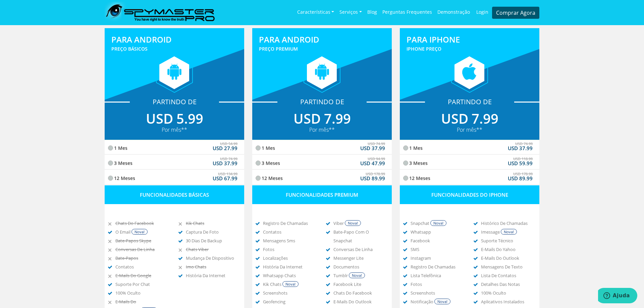  I want to click on li: bate-papos, so click(143, 258).